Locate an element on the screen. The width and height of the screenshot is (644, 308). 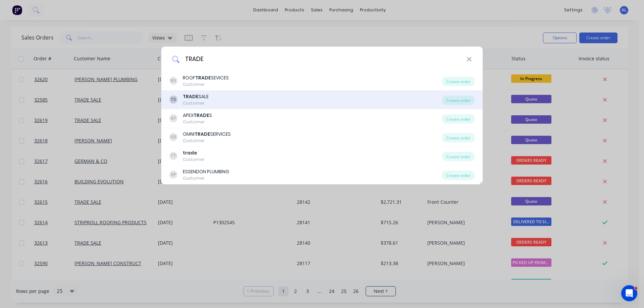
div: RS is located at coordinates (173, 81).